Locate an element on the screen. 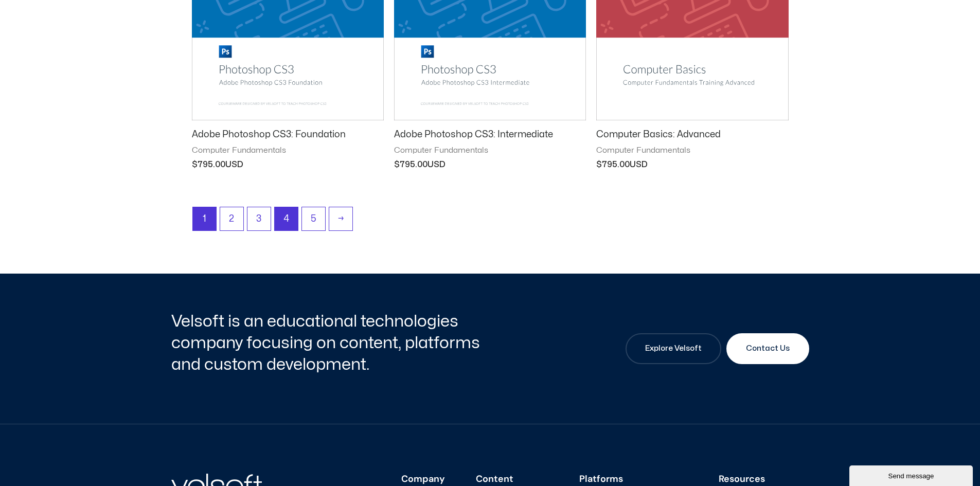 Image resolution: width=980 pixels, height=486 pixels. h2: Adobe Photoshop CS3: Foundation is located at coordinates (288, 134).